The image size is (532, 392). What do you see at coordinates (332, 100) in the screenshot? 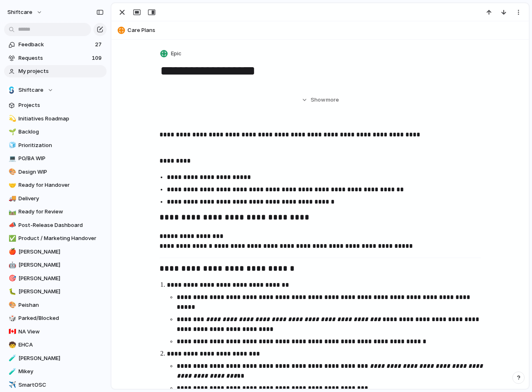
I see `span: more` at bounding box center [332, 100].